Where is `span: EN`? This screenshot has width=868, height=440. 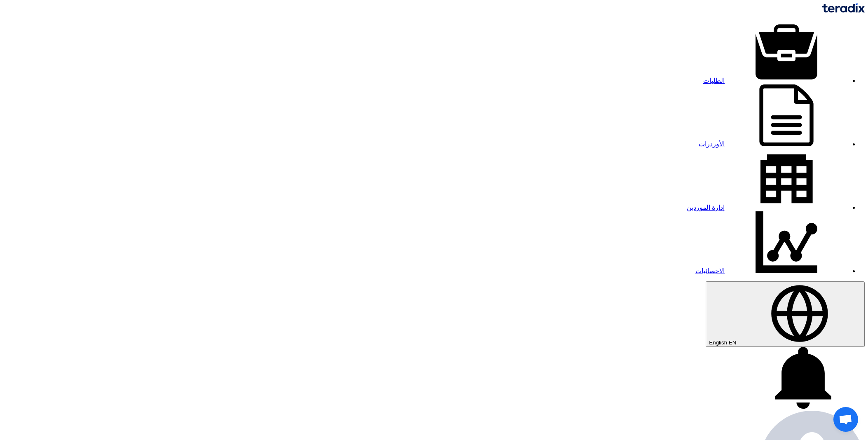 span: EN is located at coordinates (732, 343).